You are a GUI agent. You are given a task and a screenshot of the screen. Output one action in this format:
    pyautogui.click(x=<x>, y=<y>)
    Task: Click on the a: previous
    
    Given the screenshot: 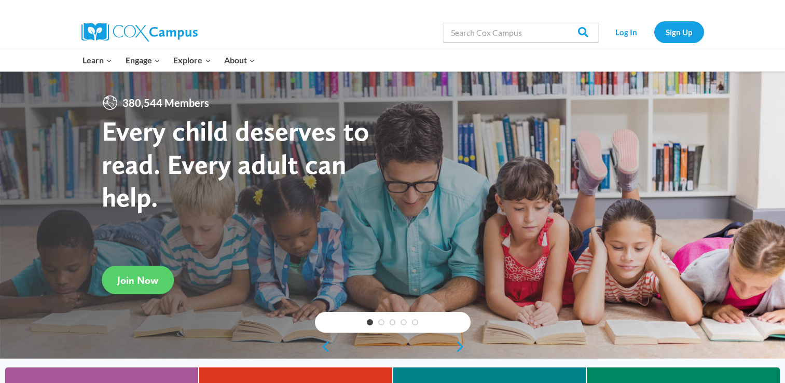 What is the action you would take?
    pyautogui.click(x=323, y=347)
    